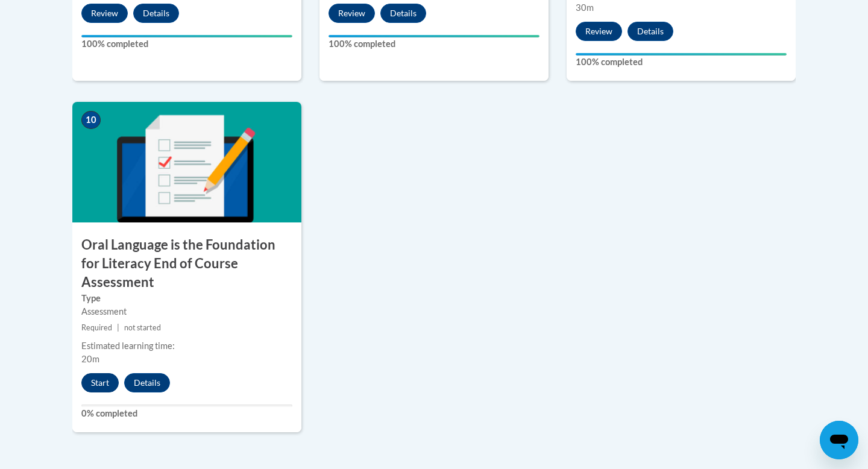 The width and height of the screenshot is (868, 469). Describe the element at coordinates (187, 263) in the screenshot. I see `h3: Oral Language is the Foundation for Literacy End of Course Assessment` at that location.